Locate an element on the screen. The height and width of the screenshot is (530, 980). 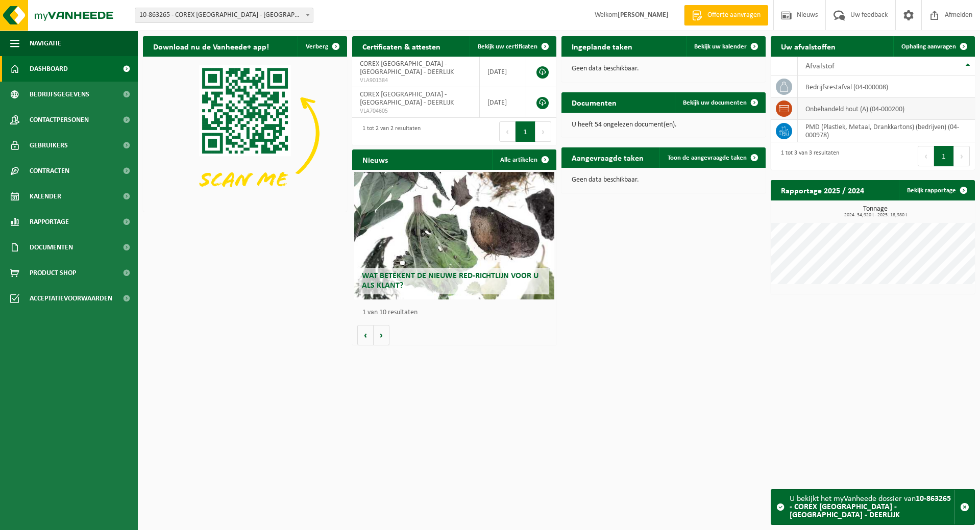
p: 1 van 10 resultaten is located at coordinates (457, 313).